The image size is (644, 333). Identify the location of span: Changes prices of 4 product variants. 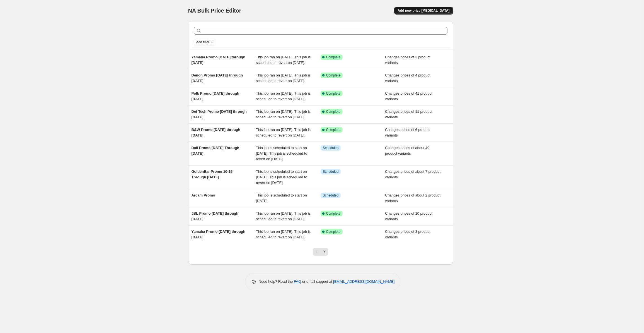
(408, 78).